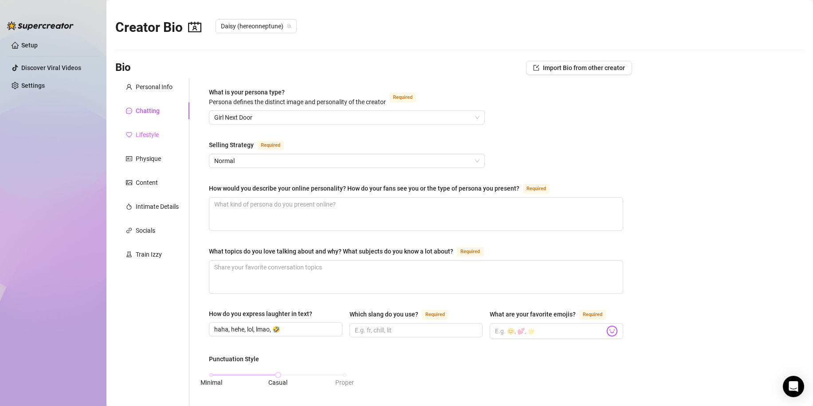 The image size is (813, 406). Describe the element at coordinates (384, 314) in the screenshot. I see `div: Which slang do you use?` at that location.